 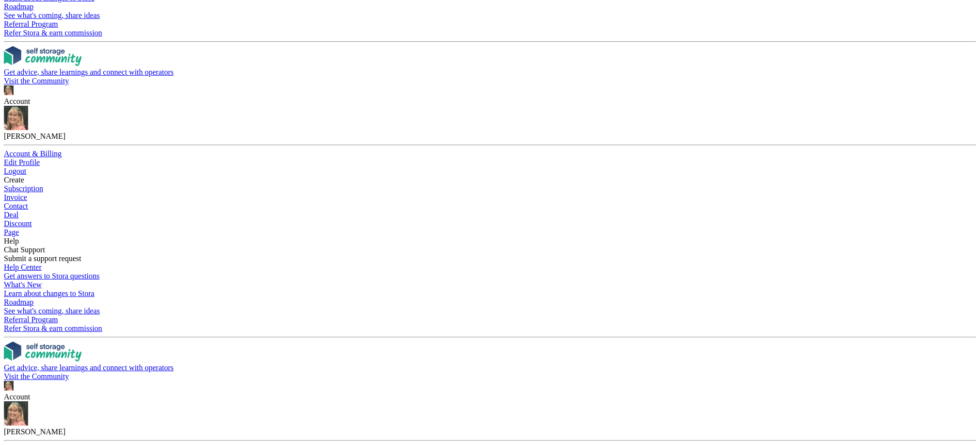 What do you see at coordinates (490, 207) in the screenshot?
I see `a: Contact` at bounding box center [490, 207].